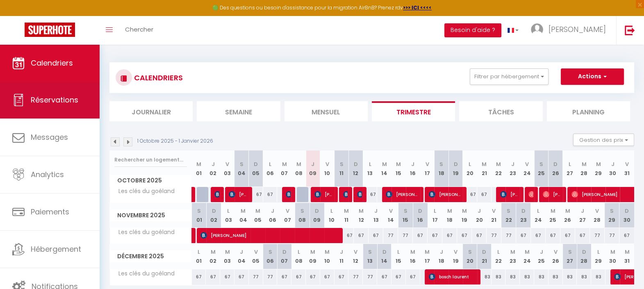 The width and height of the screenshot is (644, 289). Describe the element at coordinates (527, 276) in the screenshot. I see `div: 83` at that location.